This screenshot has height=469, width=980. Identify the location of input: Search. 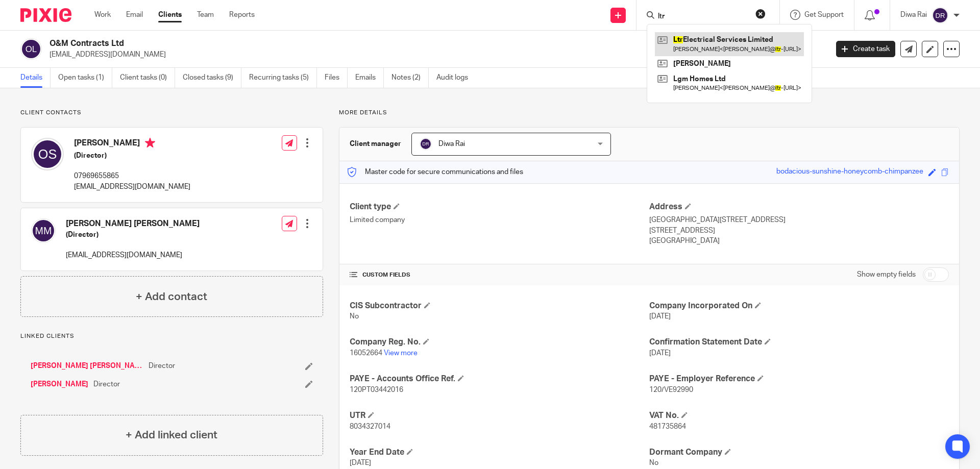
(702, 17).